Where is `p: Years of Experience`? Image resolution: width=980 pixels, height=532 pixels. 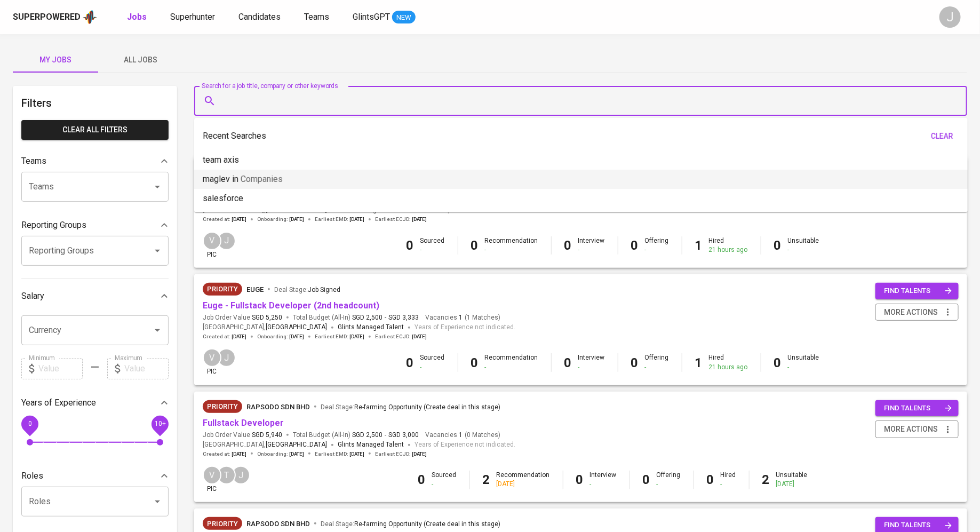
p: Years of Experience is located at coordinates (59, 403).